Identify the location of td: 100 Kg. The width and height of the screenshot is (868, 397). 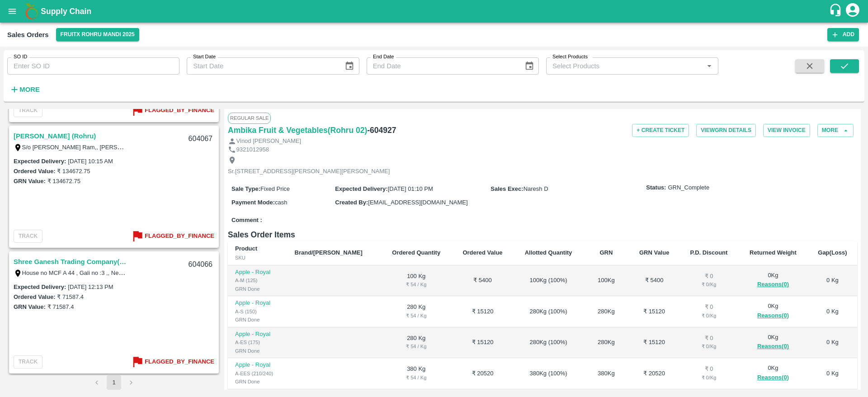
(416, 281).